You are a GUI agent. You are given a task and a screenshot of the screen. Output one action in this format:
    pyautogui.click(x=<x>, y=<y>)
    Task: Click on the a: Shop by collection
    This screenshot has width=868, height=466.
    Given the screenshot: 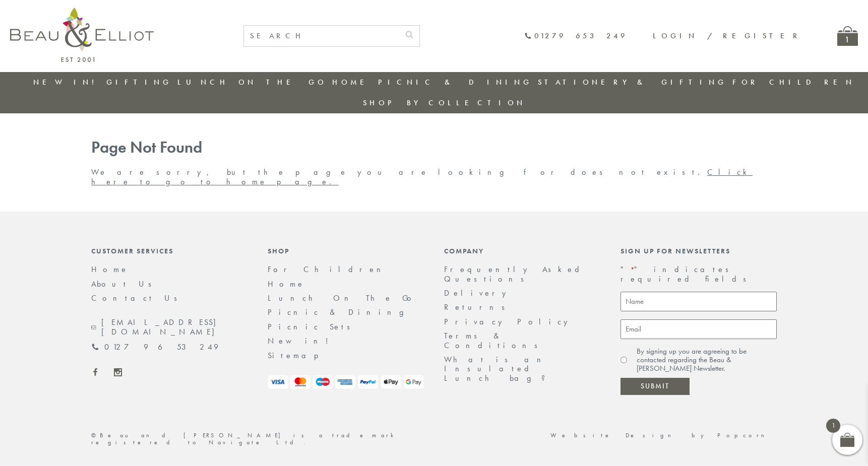 What is the action you would take?
    pyautogui.click(x=444, y=103)
    